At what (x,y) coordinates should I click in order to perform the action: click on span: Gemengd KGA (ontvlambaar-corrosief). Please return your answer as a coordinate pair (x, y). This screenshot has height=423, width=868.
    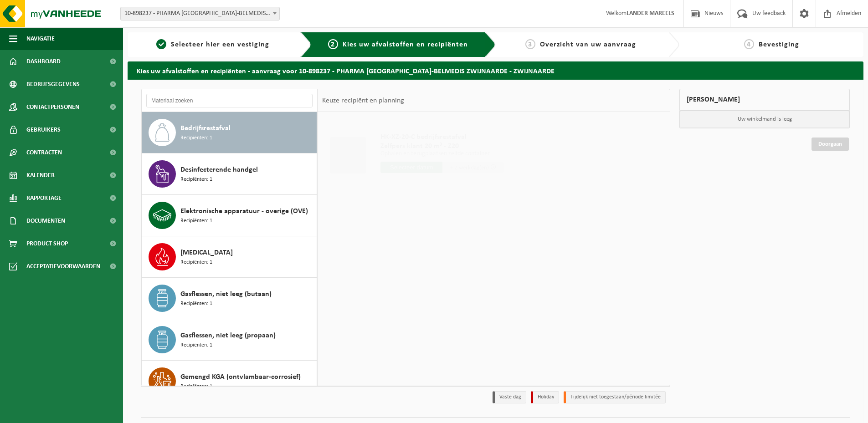
    Looking at the image, I should click on (241, 377).